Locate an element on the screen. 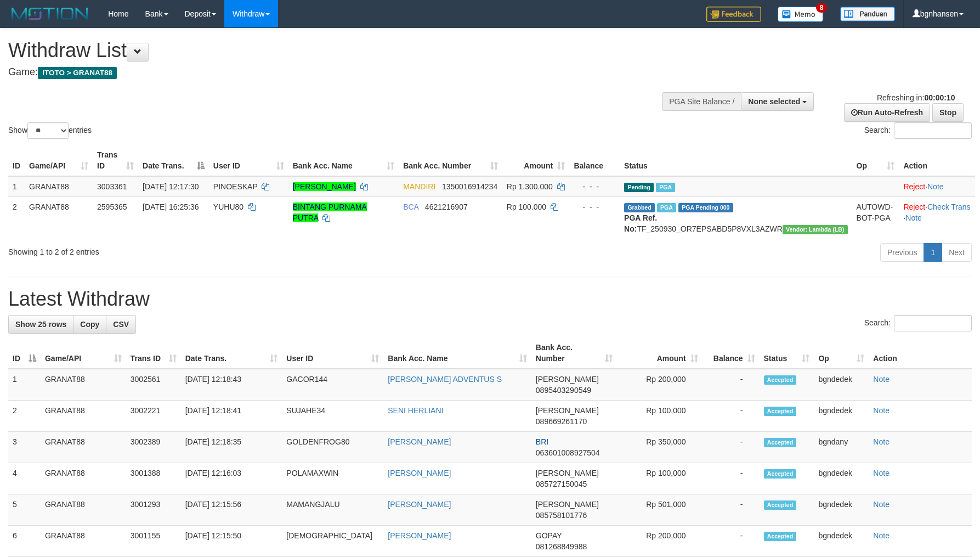 The image size is (980, 557). span: BRI is located at coordinates (542, 441).